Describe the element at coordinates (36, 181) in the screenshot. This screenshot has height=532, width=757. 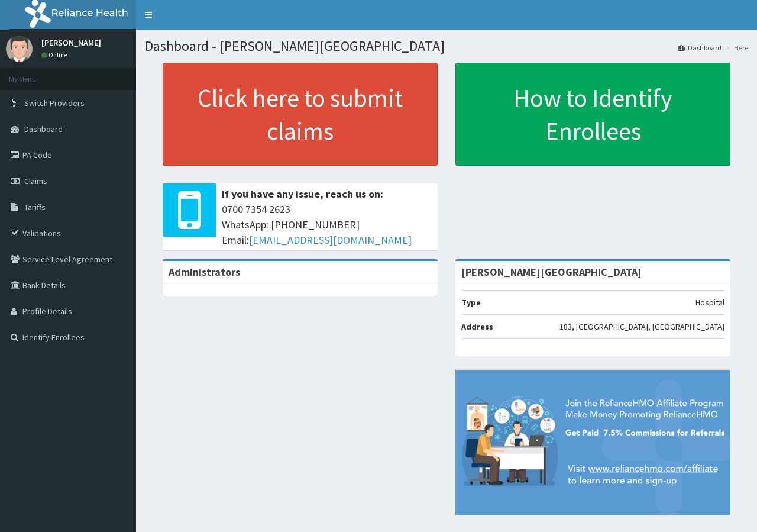
I see `span: Claims` at that location.